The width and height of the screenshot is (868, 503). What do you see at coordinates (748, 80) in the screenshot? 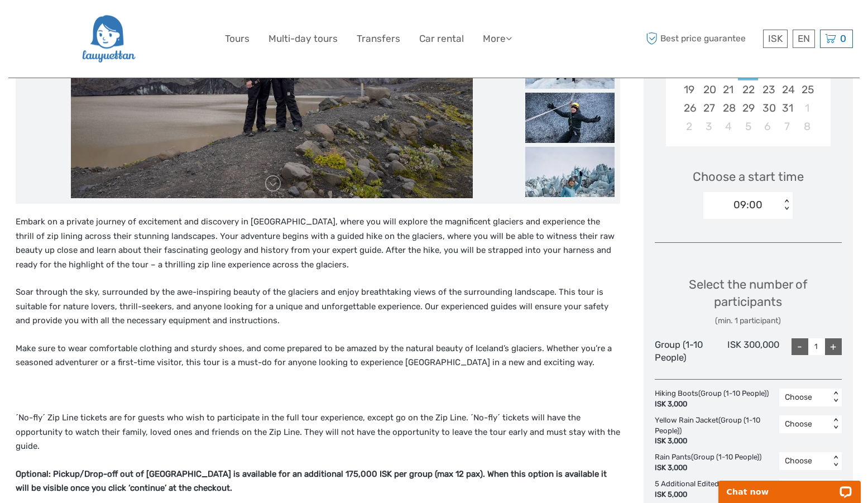
I see `div: month 2025-10` at bounding box center [748, 80].